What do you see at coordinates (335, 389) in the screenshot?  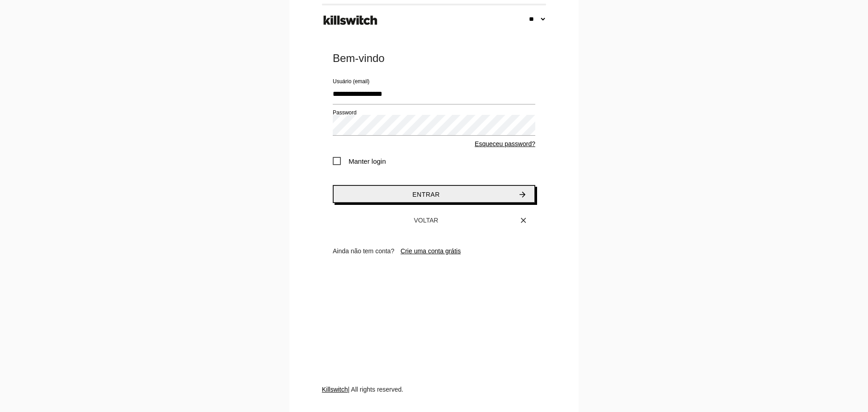 I see `a: Killswitch` at bounding box center [335, 389].